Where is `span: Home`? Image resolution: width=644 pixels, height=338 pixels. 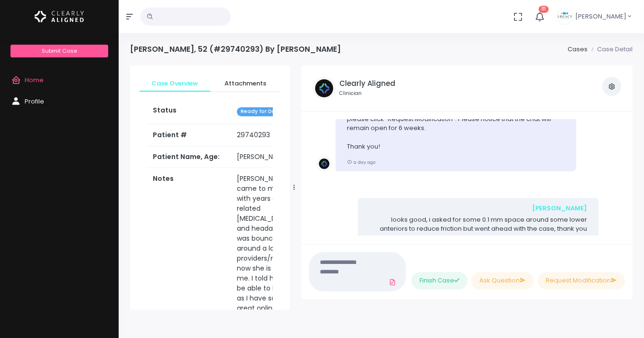 span: Home is located at coordinates (34, 80).